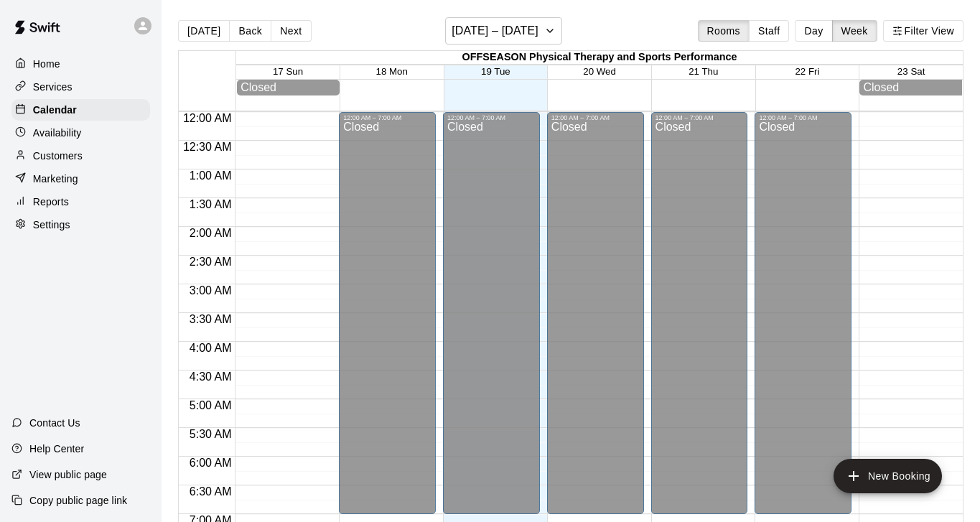 This screenshot has width=980, height=522. Describe the element at coordinates (58, 133) in the screenshot. I see `p: Availability` at that location.